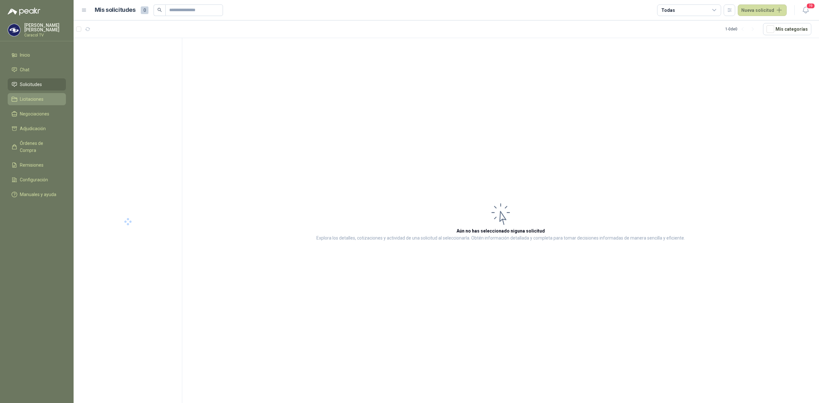 The width and height of the screenshot is (819, 403). What do you see at coordinates (45, 35) in the screenshot?
I see `p: Caracol TV` at bounding box center [45, 35].